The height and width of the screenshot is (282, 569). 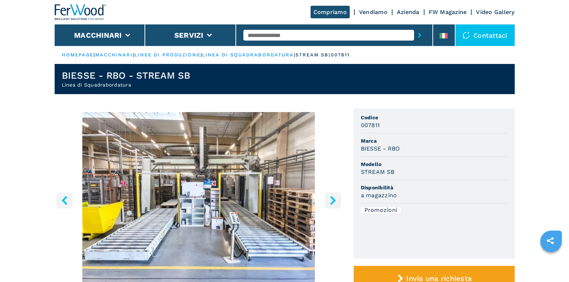 What do you see at coordinates (448, 12) in the screenshot?
I see `a: FW Magazine` at bounding box center [448, 12].